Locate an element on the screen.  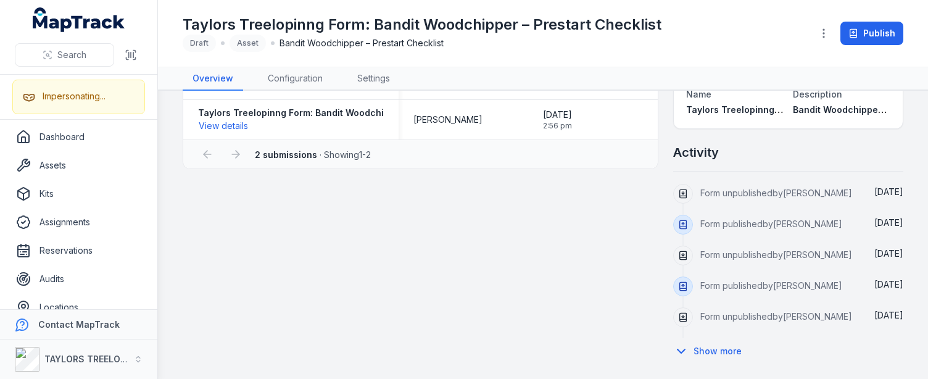
h1: Taylors Treelopinng Form: Bandit Woodchipper – Prestart Checklist is located at coordinates (422, 25).